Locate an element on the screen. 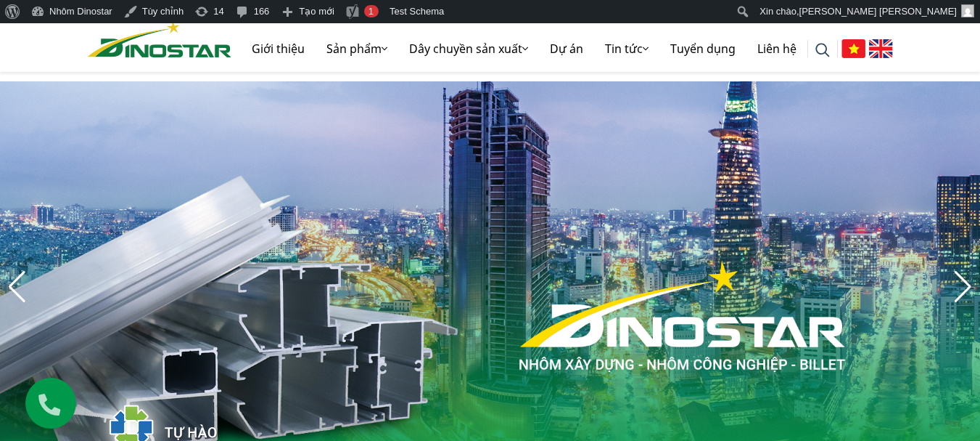 The image size is (980, 441). a: Liên hệ is located at coordinates (777, 49).